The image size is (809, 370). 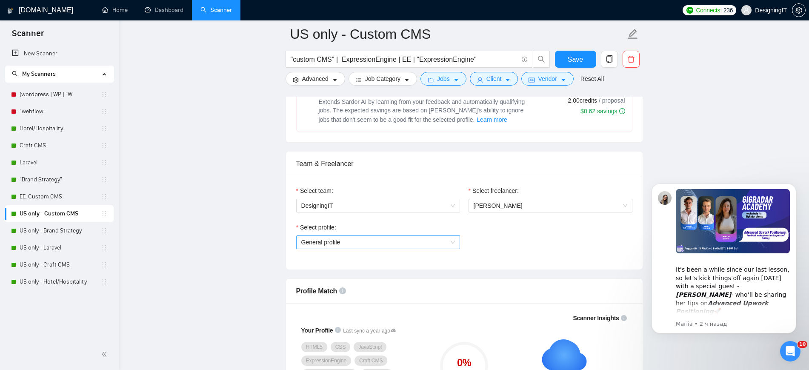 What do you see at coordinates (431, 80) in the screenshot?
I see `span: folder` at bounding box center [431, 80].